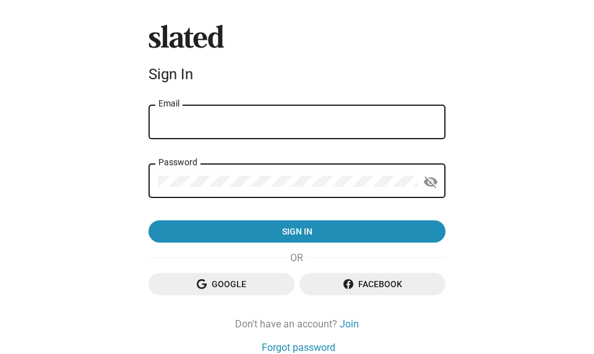  I want to click on span: Sign in, so click(297, 231).